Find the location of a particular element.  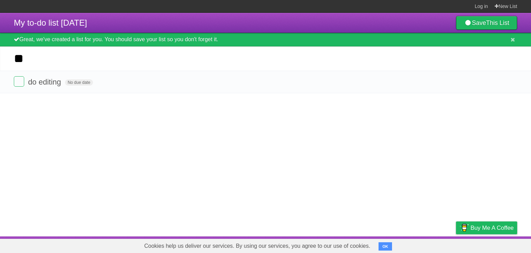

a: Developers is located at coordinates (401, 244).